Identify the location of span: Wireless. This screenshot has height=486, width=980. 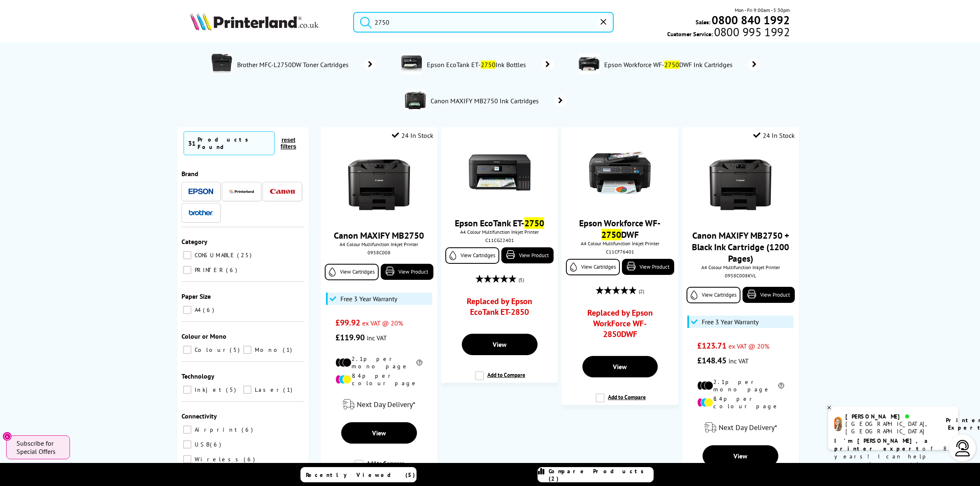
(218, 459).